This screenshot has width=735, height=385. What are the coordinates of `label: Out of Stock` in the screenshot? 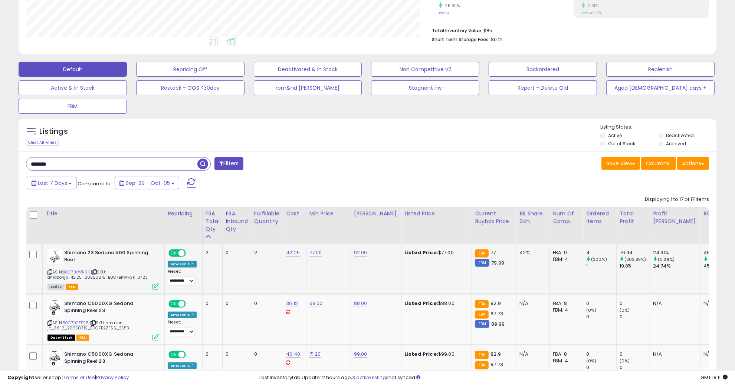 It's located at (621, 143).